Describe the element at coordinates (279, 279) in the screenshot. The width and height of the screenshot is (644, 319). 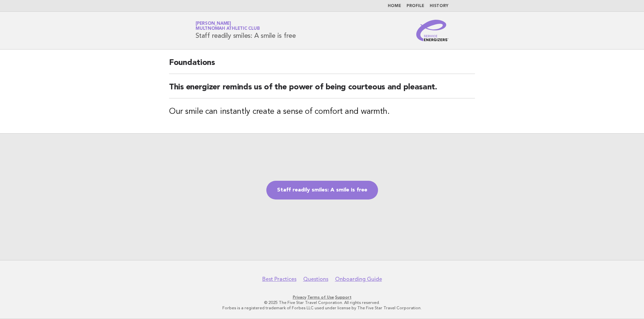
I see `a: Best Practices` at that location.